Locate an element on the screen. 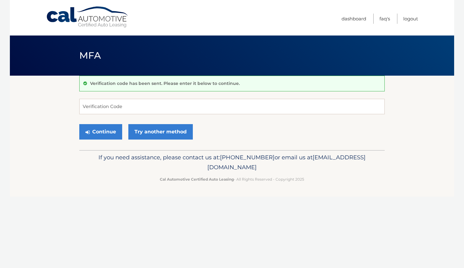  p: - All Rights Reserved - Copyright 2025 is located at coordinates (232, 179).